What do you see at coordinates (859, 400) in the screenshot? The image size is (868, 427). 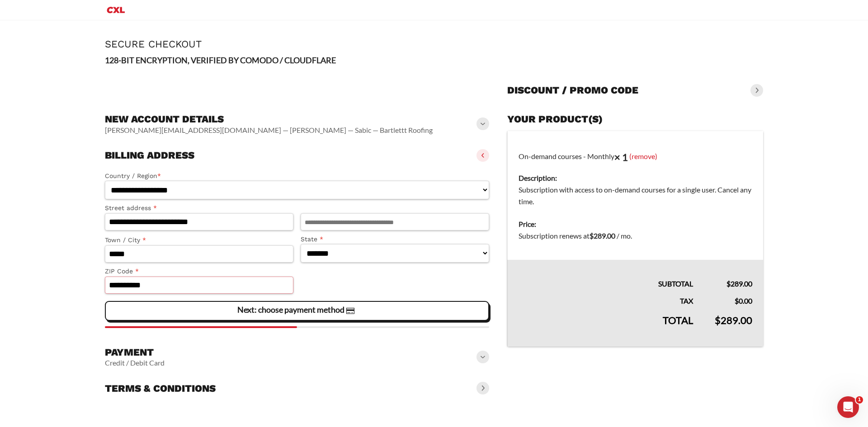 I see `span: 1` at bounding box center [859, 400].